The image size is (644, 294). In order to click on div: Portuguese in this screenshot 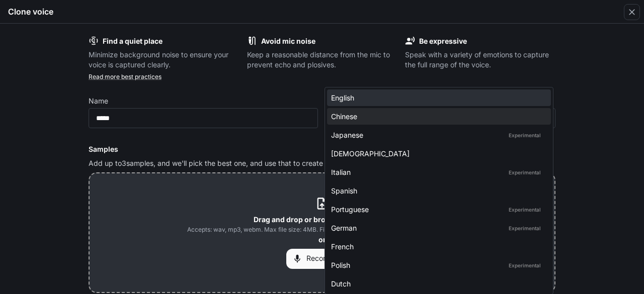, I will do `click(437, 209)`.